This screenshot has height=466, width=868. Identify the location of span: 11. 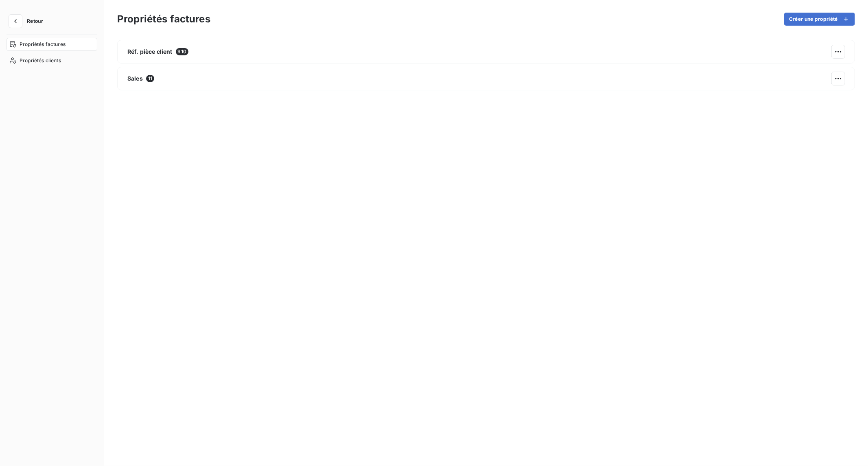
(151, 78).